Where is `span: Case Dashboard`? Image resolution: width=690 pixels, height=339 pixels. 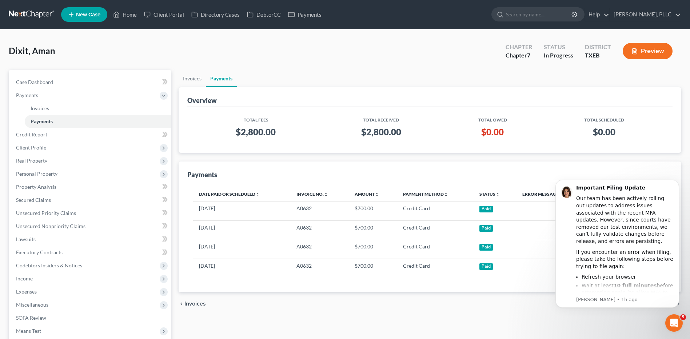 span: Case Dashboard is located at coordinates (35, 82).